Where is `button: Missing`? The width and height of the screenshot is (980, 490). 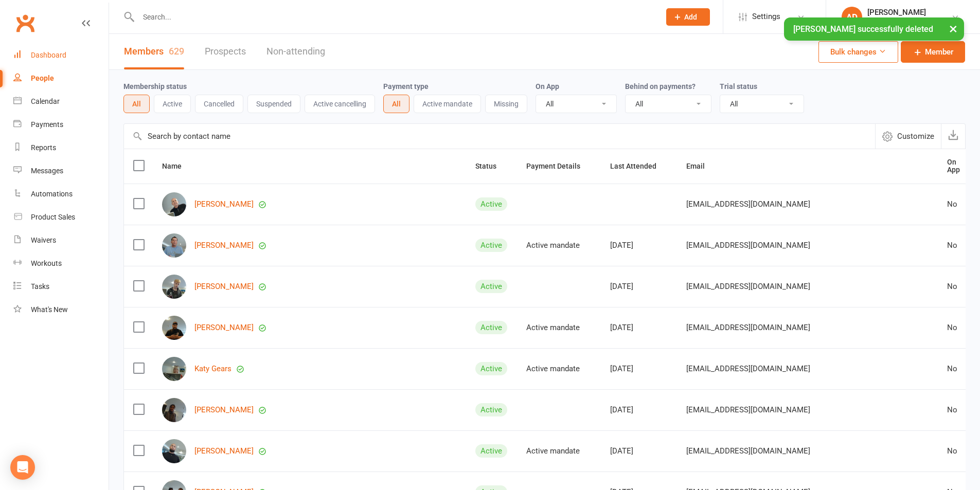 button: Missing is located at coordinates (506, 104).